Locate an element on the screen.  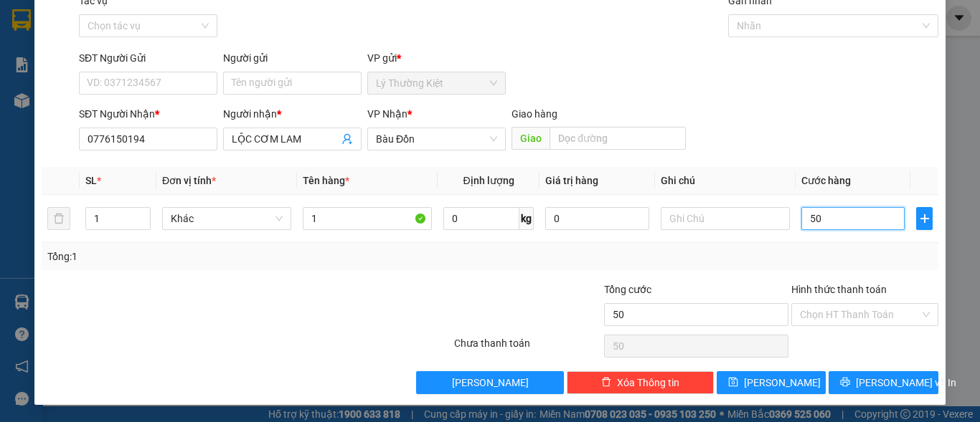
span: Giao hàng is located at coordinates (534, 114).